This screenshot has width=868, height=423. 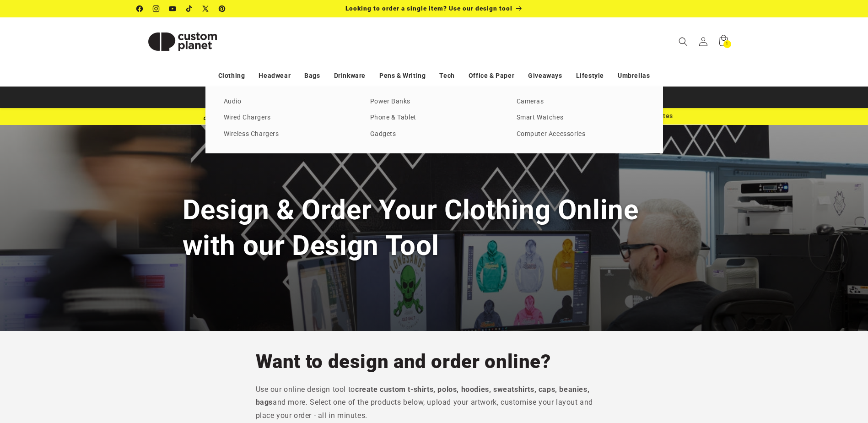 What do you see at coordinates (434, 118) in the screenshot?
I see `a: Phone & Tablet` at bounding box center [434, 118].